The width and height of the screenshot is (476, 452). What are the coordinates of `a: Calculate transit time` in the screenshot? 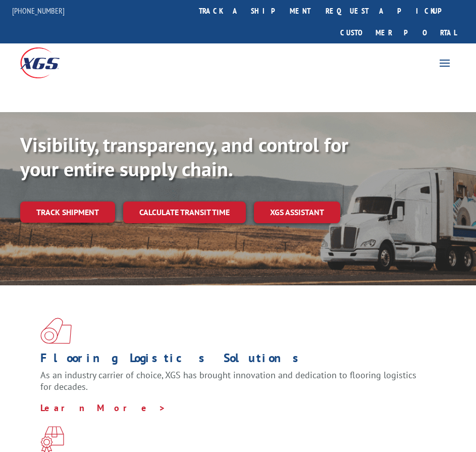 It's located at (184, 212).